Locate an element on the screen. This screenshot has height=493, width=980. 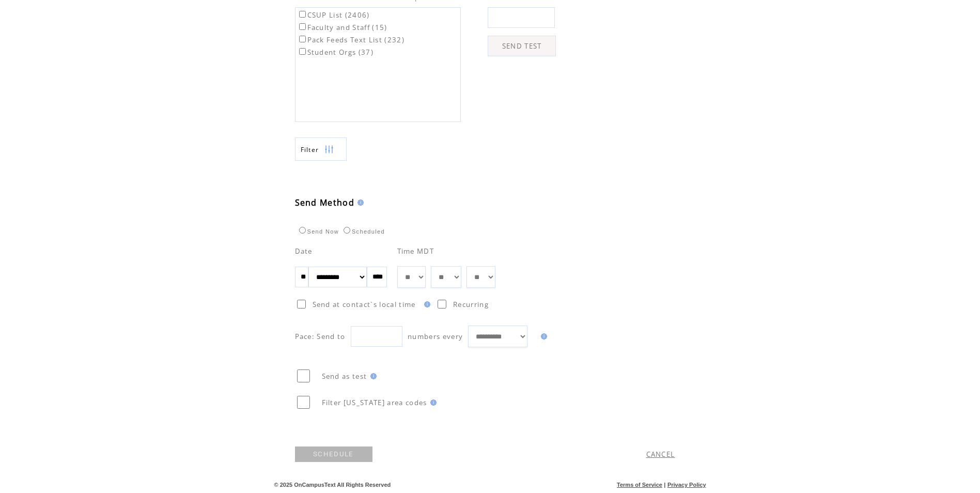
span: Send as test is located at coordinates (344, 376).